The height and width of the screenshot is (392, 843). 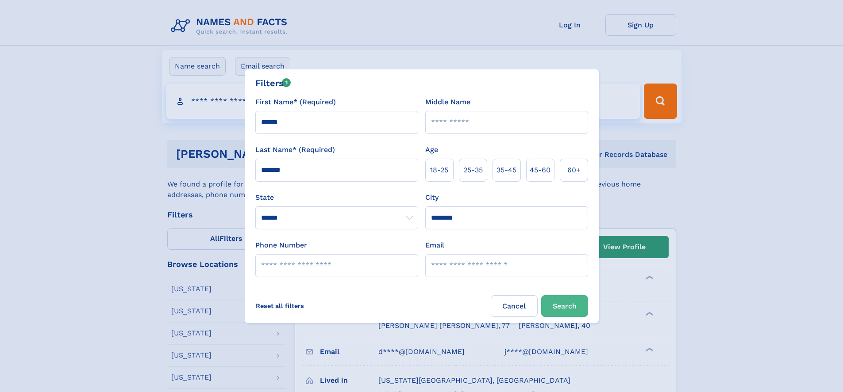 What do you see at coordinates (574, 170) in the screenshot?
I see `span: 60+` at bounding box center [574, 170].